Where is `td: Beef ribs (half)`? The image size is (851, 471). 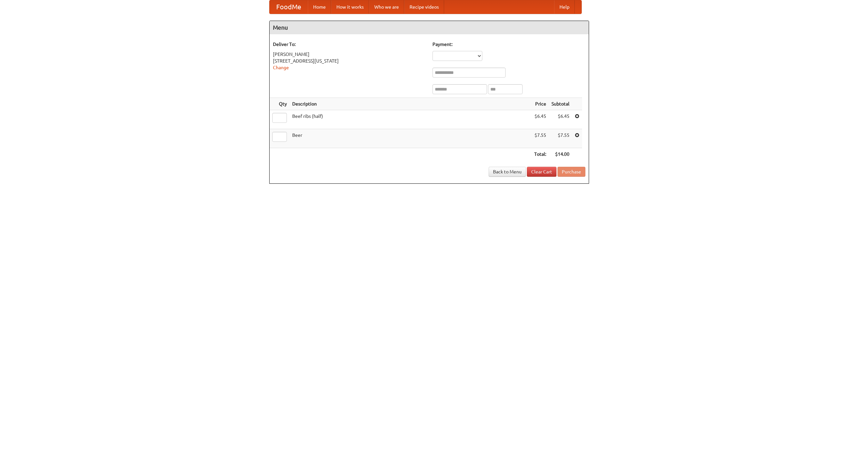
td: Beef ribs (half) is located at coordinates (411, 119).